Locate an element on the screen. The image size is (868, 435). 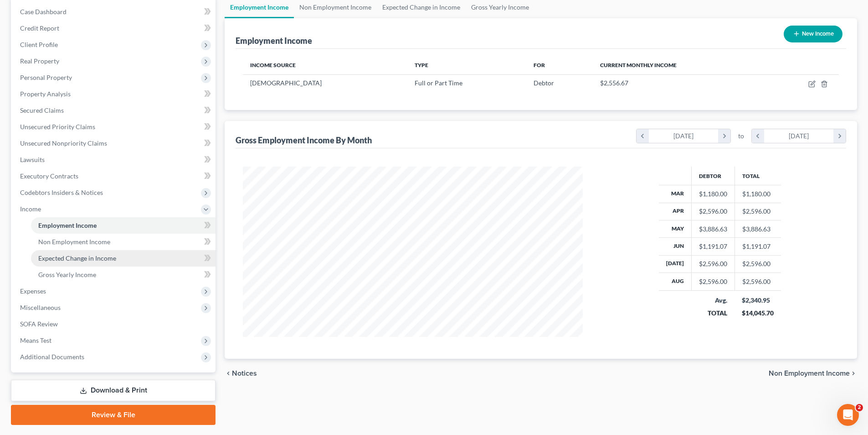
div: $2,340.95 is located at coordinates (758, 300).